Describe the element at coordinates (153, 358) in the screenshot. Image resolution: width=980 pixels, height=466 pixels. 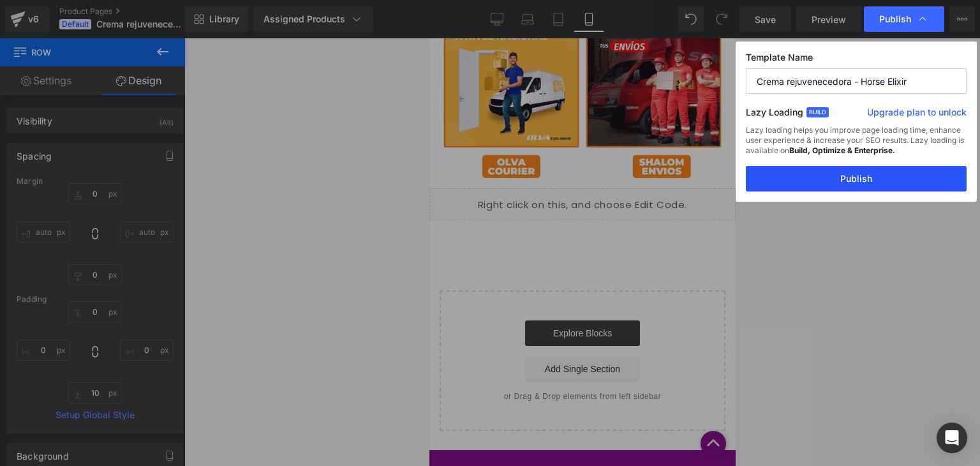
I see `p: or Drag & Drop elements from left sidebar` at that location.